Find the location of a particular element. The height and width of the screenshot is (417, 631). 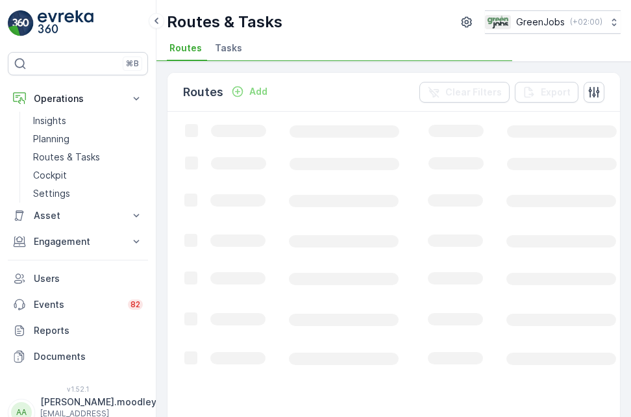

p: 82 is located at coordinates (135, 304).